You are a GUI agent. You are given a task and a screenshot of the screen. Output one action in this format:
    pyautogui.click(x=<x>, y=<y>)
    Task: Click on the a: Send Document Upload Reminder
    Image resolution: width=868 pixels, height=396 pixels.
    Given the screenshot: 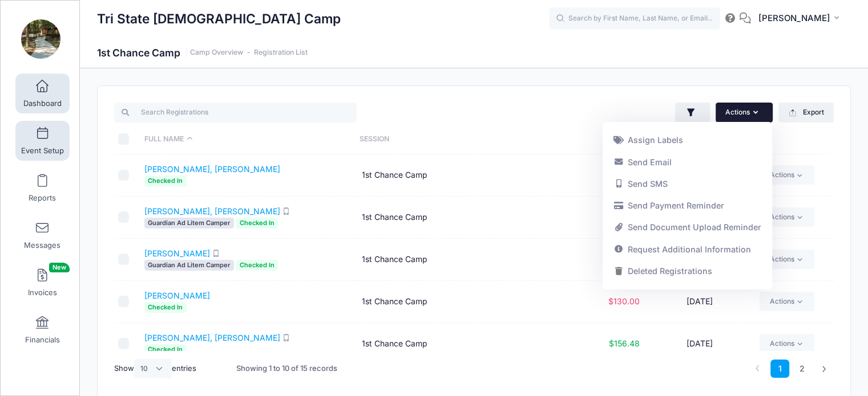 What is the action you would take?
    pyautogui.click(x=687, y=228)
    